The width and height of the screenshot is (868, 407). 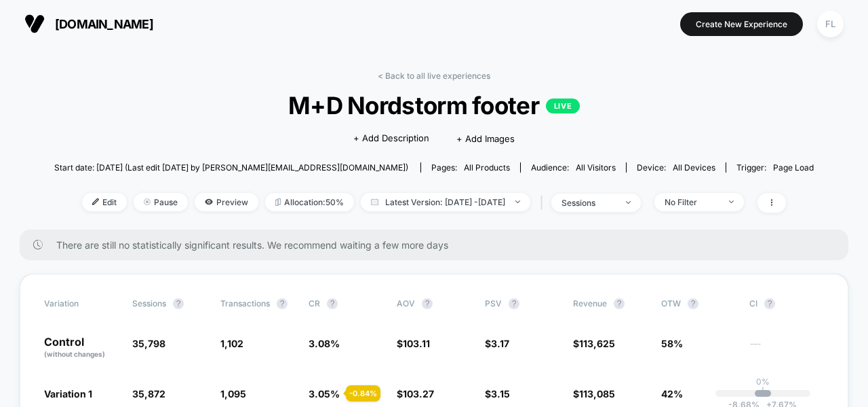 I want to click on span: 58%, so click(x=672, y=343).